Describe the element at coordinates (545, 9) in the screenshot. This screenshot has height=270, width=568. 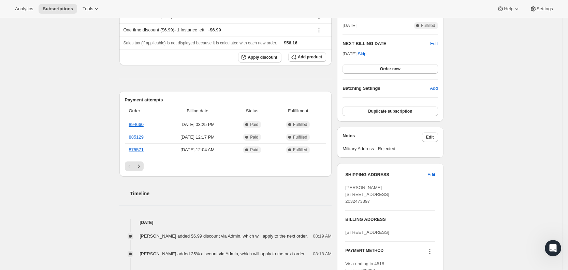
I see `span: Settings` at that location.